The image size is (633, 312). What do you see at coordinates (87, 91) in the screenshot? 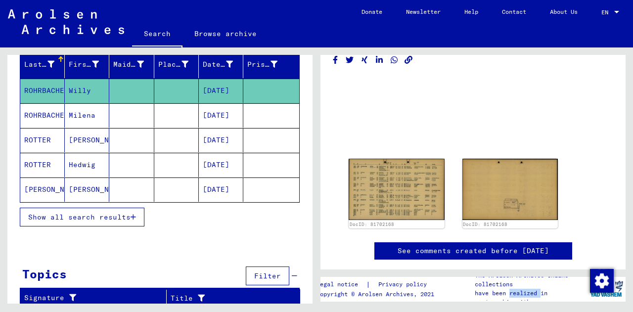
I see `mat-cell: Willy` at bounding box center [87, 91].